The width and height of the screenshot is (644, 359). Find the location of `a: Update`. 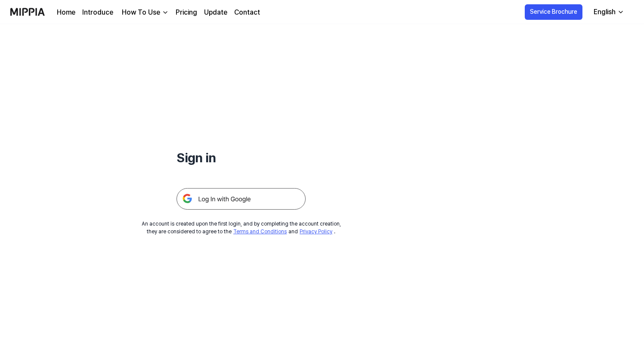

a: Update is located at coordinates (215, 13).